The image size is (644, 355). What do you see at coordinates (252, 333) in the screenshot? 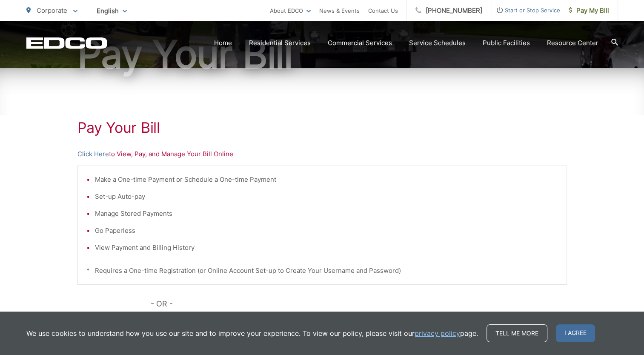
I see `p: We use cookies to understand how you use our site and to improve your experience. To view our pol...` at bounding box center [252, 333].